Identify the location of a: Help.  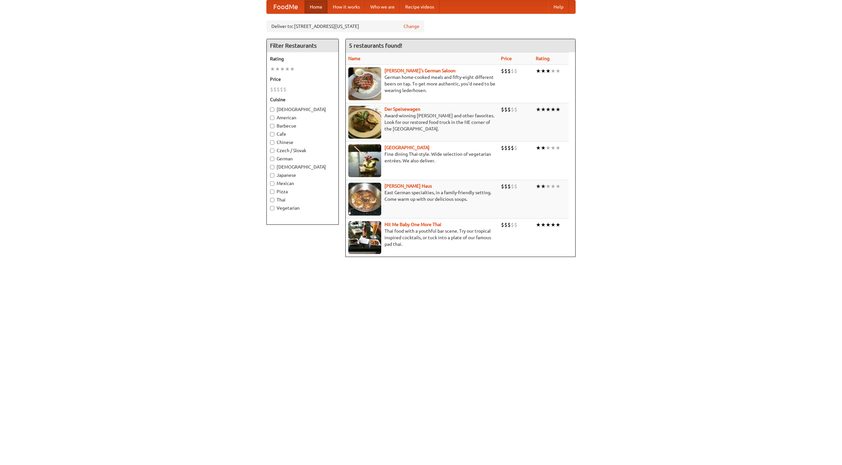
(558, 7).